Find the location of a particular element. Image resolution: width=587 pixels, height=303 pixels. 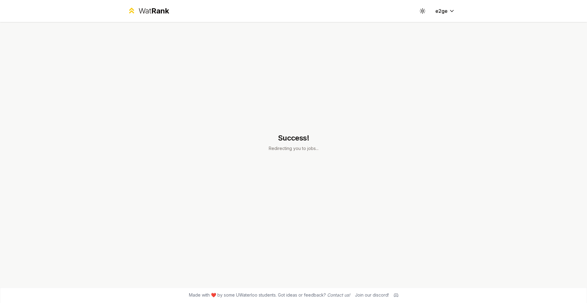

span: e2ge is located at coordinates (441, 11).